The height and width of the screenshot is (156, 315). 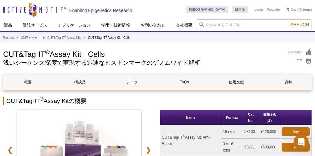 I want to click on a: CUT&Tag-IT®Assay Kits, so click(x=64, y=38).